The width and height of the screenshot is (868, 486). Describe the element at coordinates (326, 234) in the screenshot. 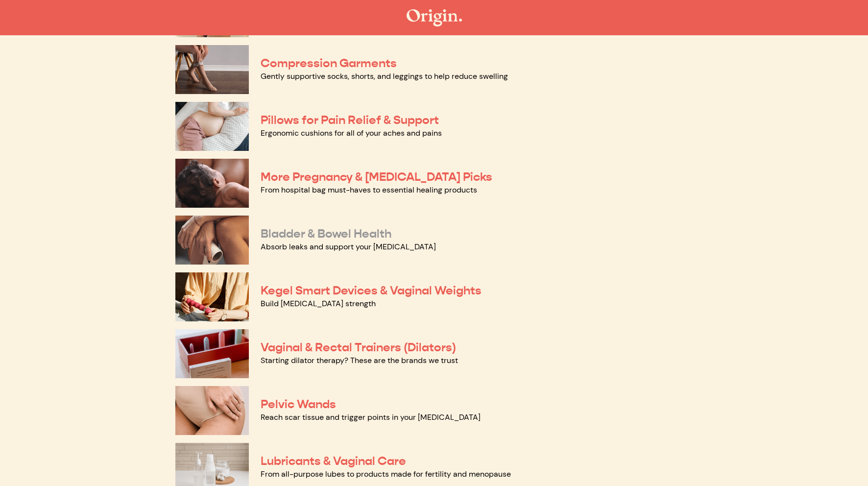

I see `a: Bladder & Bowel Health` at that location.